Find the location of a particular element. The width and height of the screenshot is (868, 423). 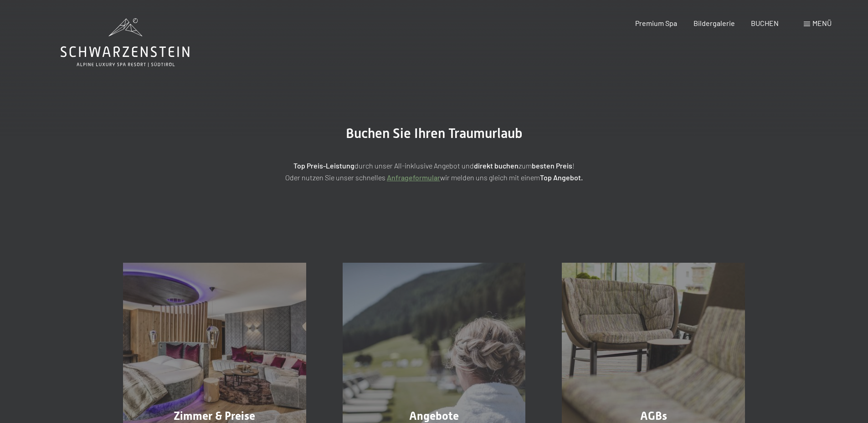

strong: direkt buchen is located at coordinates (496, 165).